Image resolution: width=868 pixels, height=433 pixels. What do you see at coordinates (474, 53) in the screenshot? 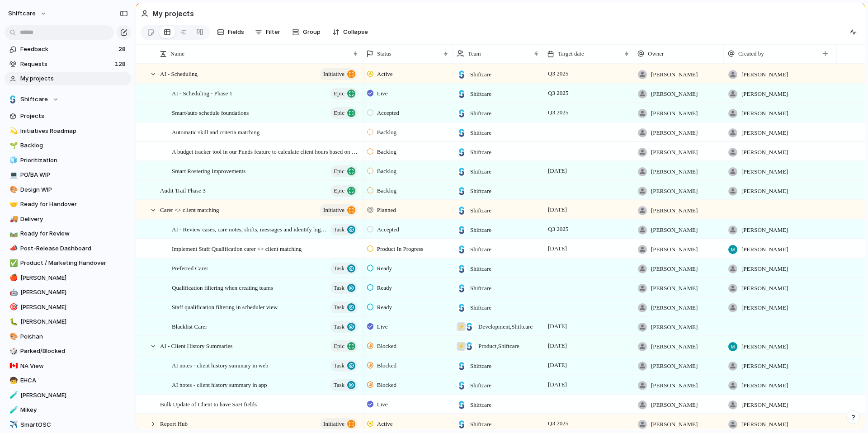
I see `span: Team` at bounding box center [474, 53].